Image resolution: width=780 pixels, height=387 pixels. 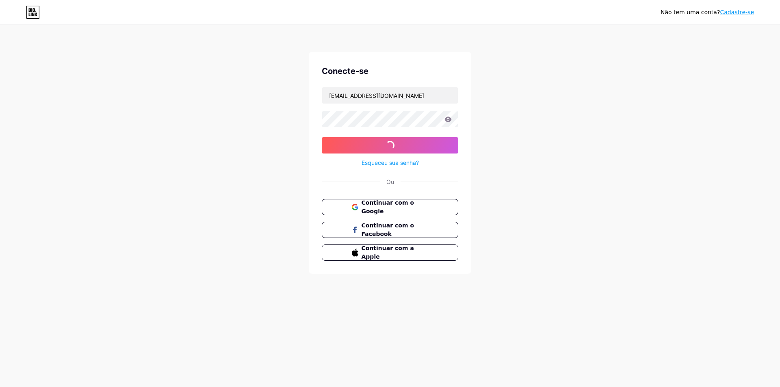 I want to click on a: Continuar com a Apple, so click(x=390, y=253).